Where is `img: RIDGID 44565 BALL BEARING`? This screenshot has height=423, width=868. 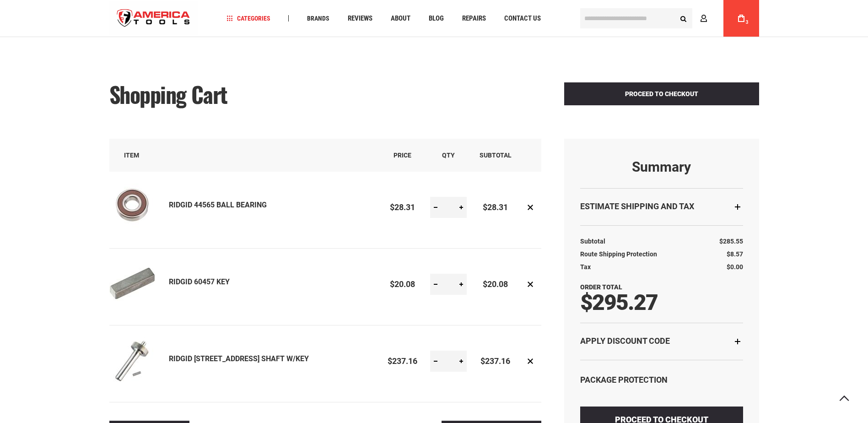 img: RIDGID 44565 BALL BEARING is located at coordinates (132, 207).